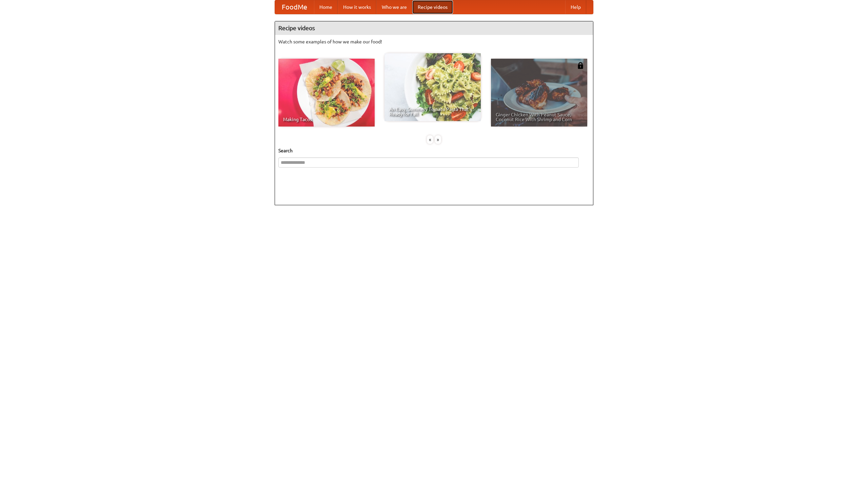 This screenshot has height=480, width=868. Describe the element at coordinates (357, 8) in the screenshot. I see `a: How it works` at that location.